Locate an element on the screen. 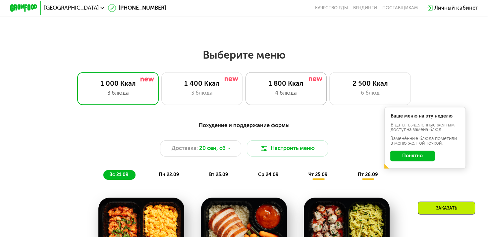 The height and width of the screenshot is (237, 488). div: Личный кабинет is located at coordinates (456, 8).